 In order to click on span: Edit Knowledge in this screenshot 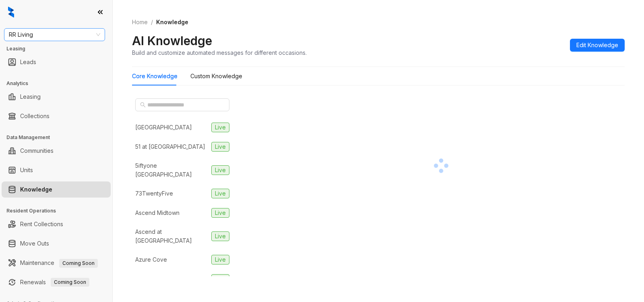, I will do `click(597, 45)`.